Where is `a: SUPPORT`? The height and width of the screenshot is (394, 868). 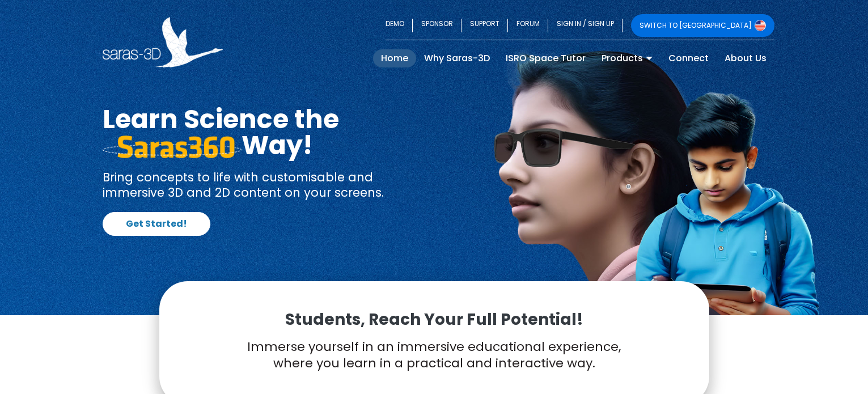
a: SUPPORT is located at coordinates (484, 25).